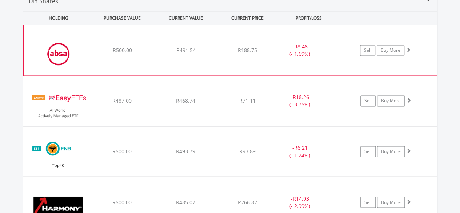 The width and height of the screenshot is (460, 213). What do you see at coordinates (247, 50) in the screenshot?
I see `span: R188.75` at bounding box center [247, 50].